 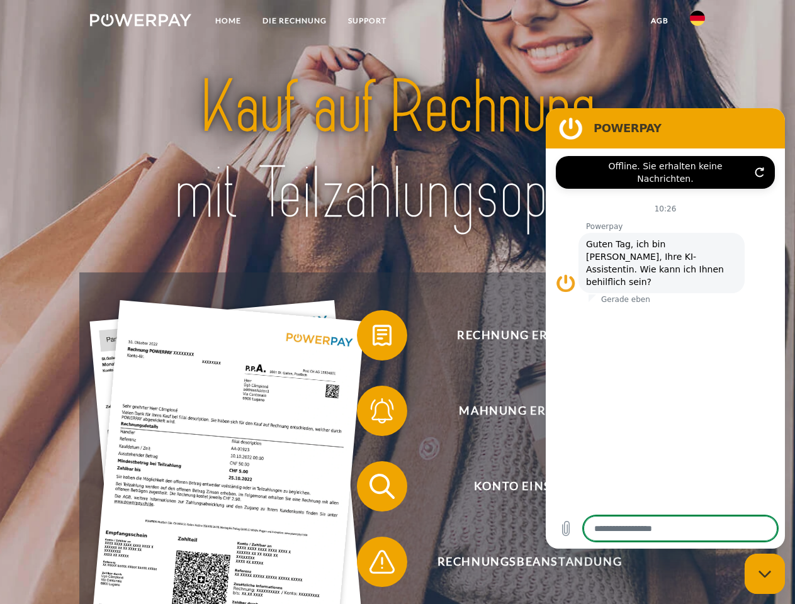 I want to click on img: qb_bell.svg, so click(x=382, y=411).